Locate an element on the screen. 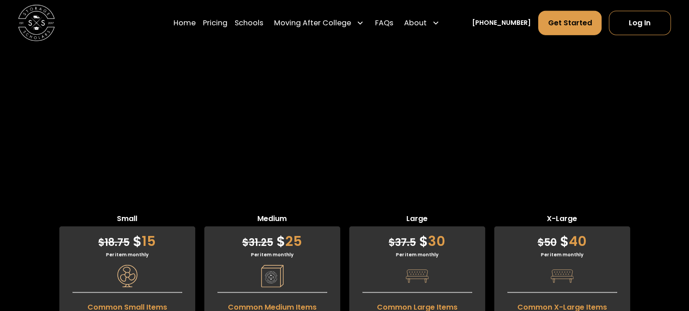  div: 40 is located at coordinates (562, 239).